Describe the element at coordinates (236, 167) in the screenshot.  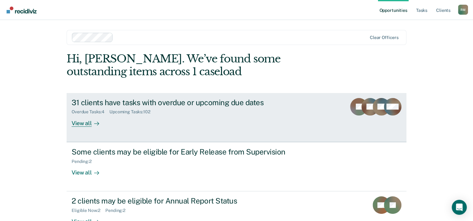
I see `a: Some clients may be eligible for Early Release from SupervisionPending:2View all` at that location.